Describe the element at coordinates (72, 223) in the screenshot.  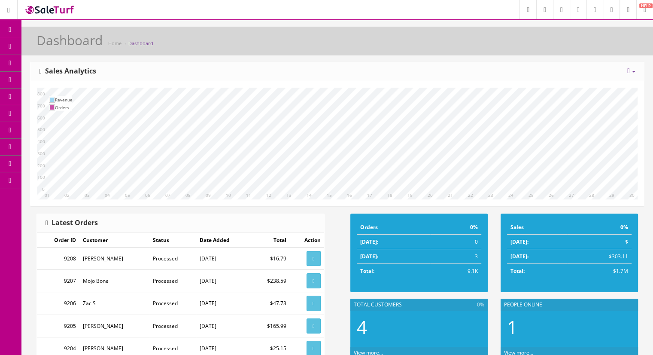
I see `h3: Latest Orders` at that location.